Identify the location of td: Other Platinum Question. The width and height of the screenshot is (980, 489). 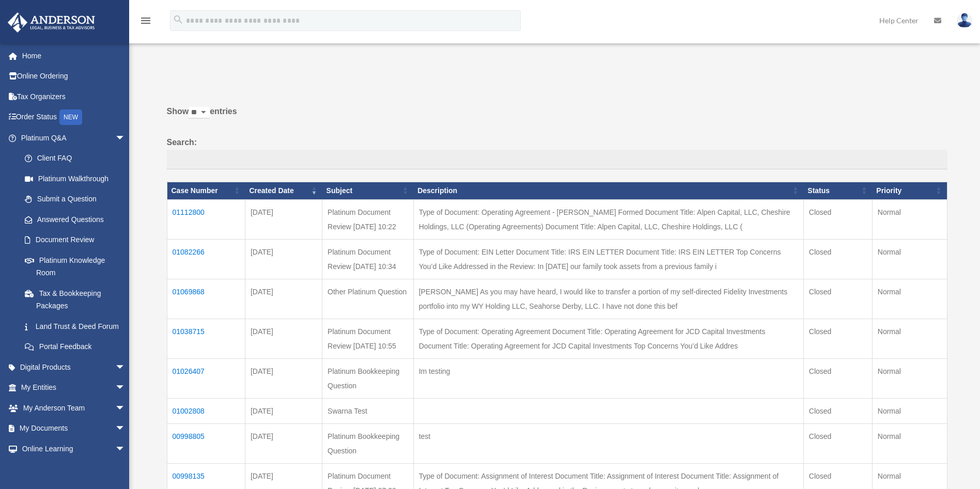
(368, 299).